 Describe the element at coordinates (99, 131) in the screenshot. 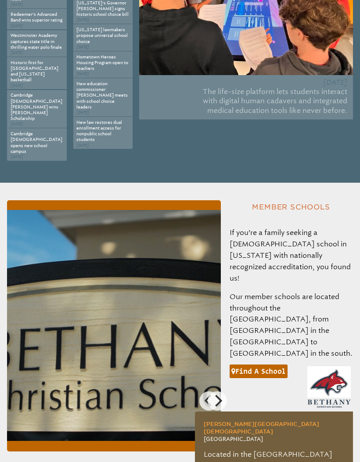

I see `a: New law restores dual enrollment access for nonpublic school students` at that location.